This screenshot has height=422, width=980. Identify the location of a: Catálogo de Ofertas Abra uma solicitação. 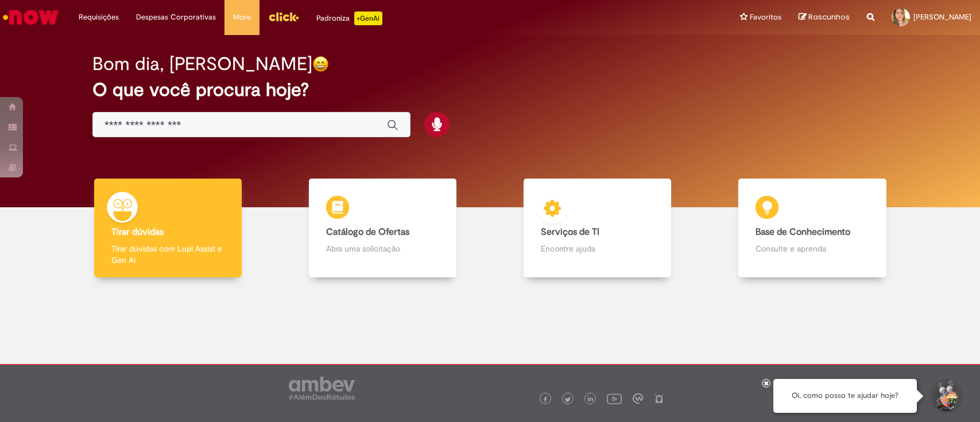
(383, 228).